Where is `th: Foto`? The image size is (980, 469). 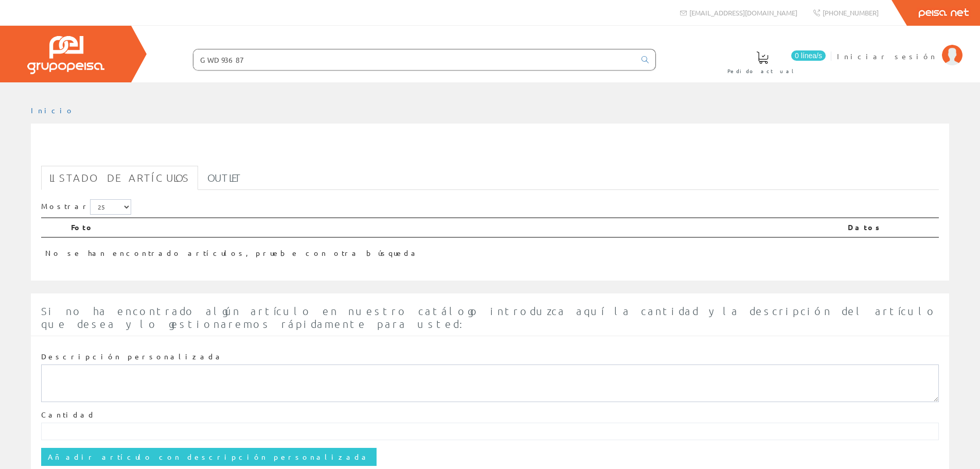 th: Foto is located at coordinates (455, 228).